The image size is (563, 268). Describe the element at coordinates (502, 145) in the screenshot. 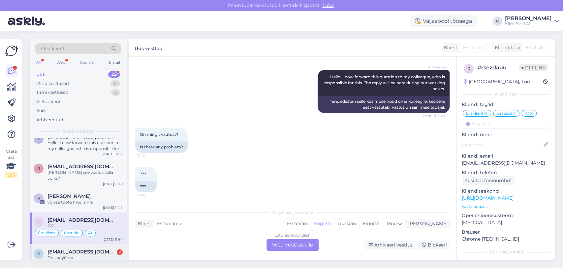

I see `input: Lisa nimi` at that location.